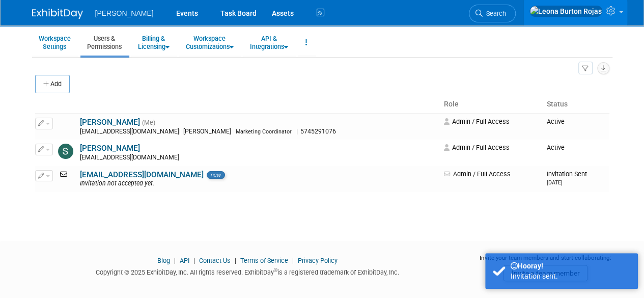 The height and width of the screenshot is (298, 644). I want to click on img: ExhibitDay, so click(57, 14).